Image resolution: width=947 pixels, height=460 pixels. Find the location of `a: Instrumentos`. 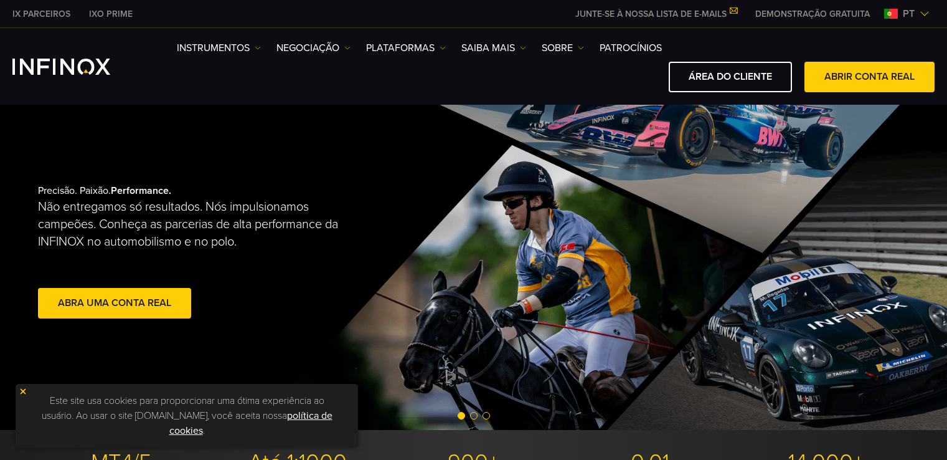

a: Instrumentos is located at coordinates (219, 48).